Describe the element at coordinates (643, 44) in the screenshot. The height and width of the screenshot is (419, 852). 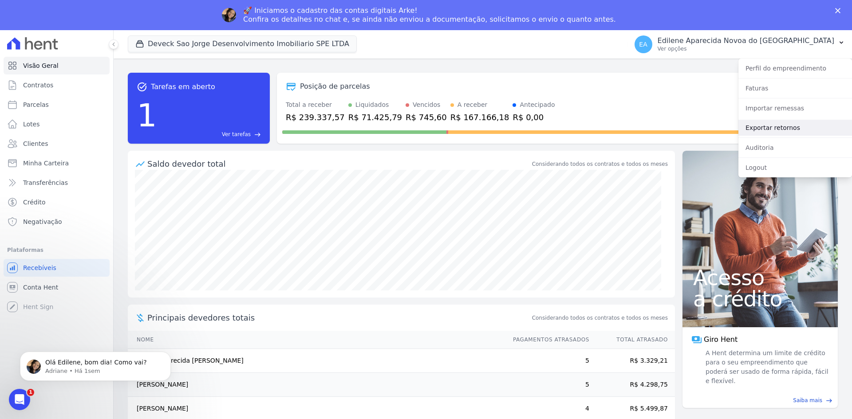
I see `span: EA` at that location.